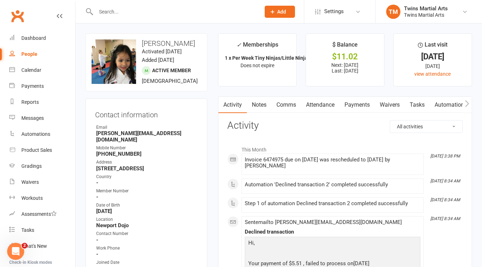 This screenshot has width=482, height=267. I want to click on a: Workouts, so click(42, 198).